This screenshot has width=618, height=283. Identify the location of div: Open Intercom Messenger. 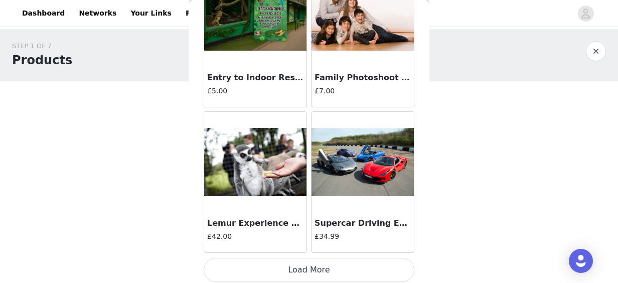
(581, 261).